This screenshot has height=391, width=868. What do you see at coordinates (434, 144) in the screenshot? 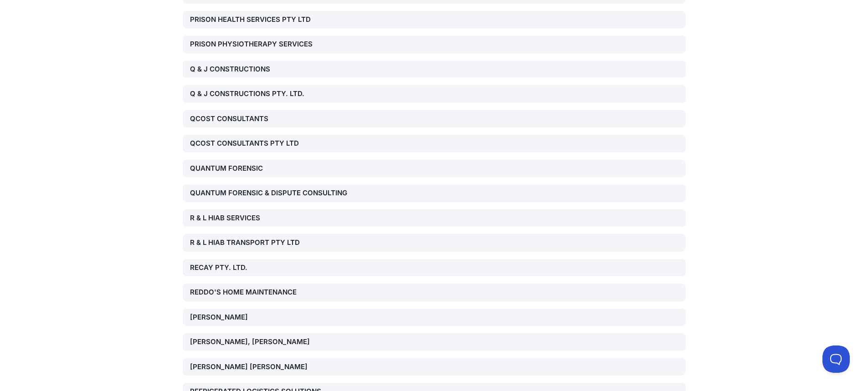
I see `a: QCOST CONSULTANTS PTY LTD` at bounding box center [434, 144].